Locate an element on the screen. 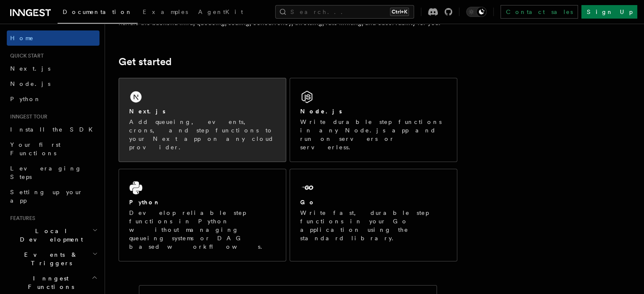 The image size is (644, 294). span: Documentation is located at coordinates (97, 12).